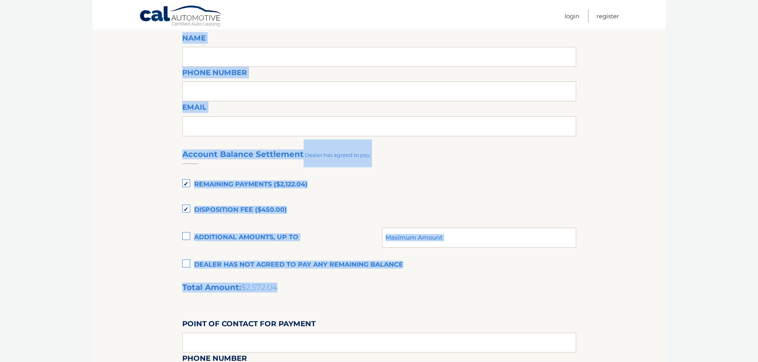 Image resolution: width=758 pixels, height=362 pixels. Describe the element at coordinates (379, 288) in the screenshot. I see `h2: Total Amount:` at that location.